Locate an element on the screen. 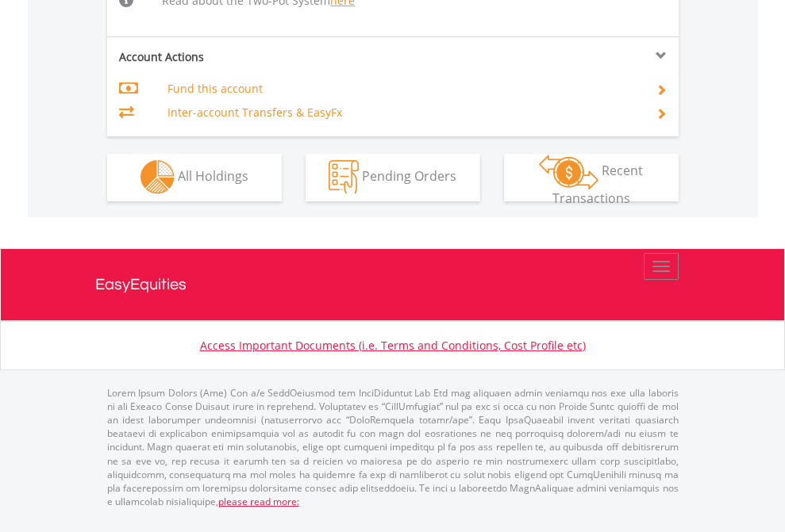 The height and width of the screenshot is (532, 785). span: Pending Orders is located at coordinates (408, 176).